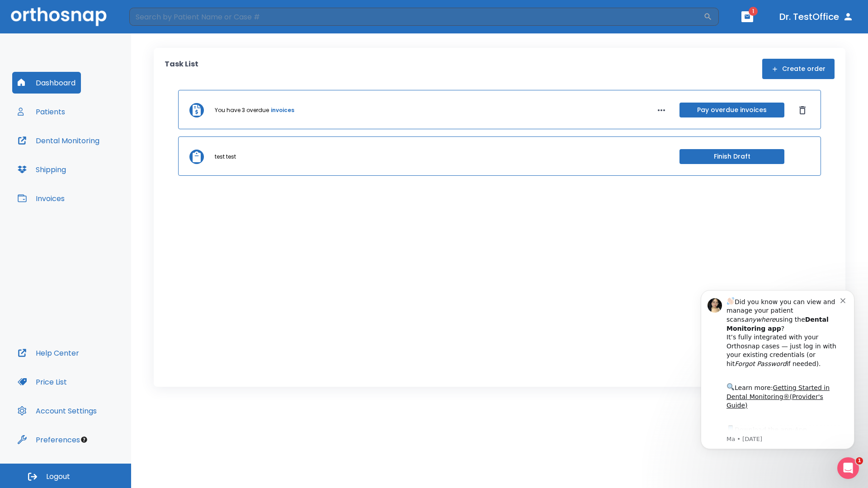 The height and width of the screenshot is (488, 868). I want to click on p: test test, so click(225, 157).